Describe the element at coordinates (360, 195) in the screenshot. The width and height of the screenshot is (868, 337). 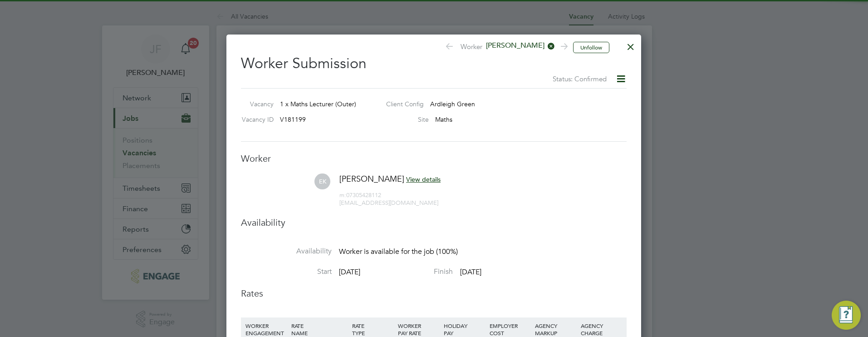
I see `span: 07305428112` at that location.